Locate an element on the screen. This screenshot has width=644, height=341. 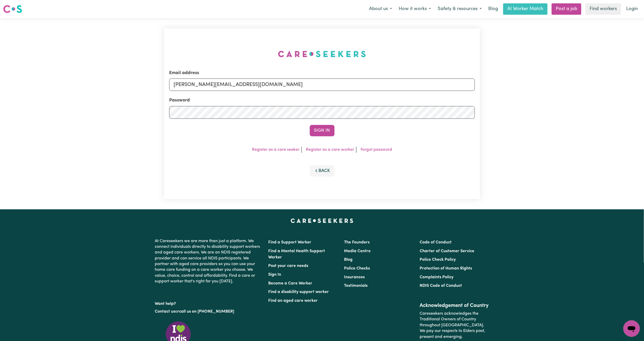
a: Police Checks is located at coordinates (357, 269).